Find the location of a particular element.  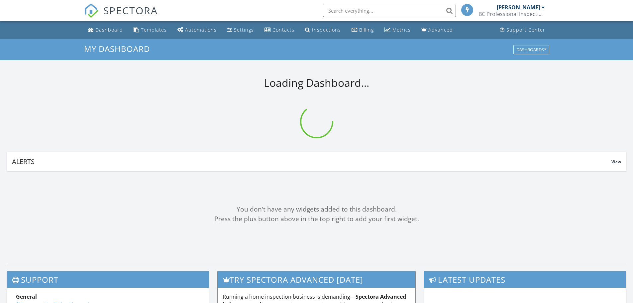

div: Dashboard is located at coordinates (109, 30).